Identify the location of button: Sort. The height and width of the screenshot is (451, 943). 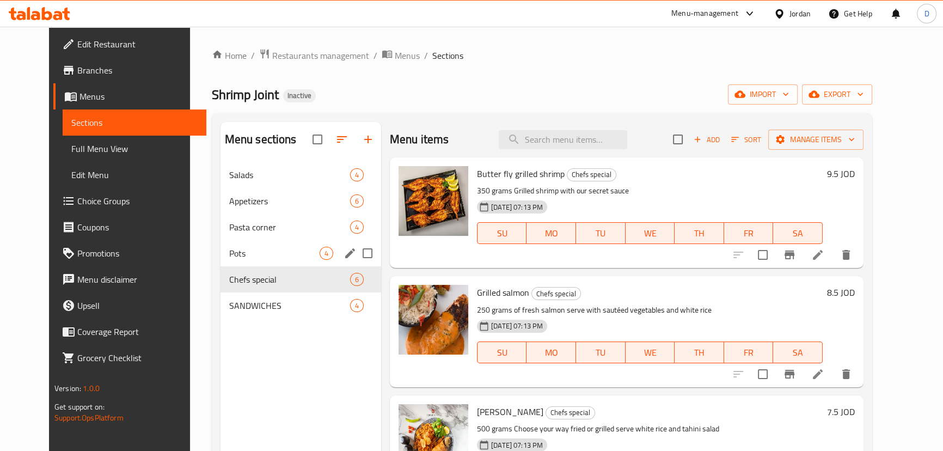
(746, 139).